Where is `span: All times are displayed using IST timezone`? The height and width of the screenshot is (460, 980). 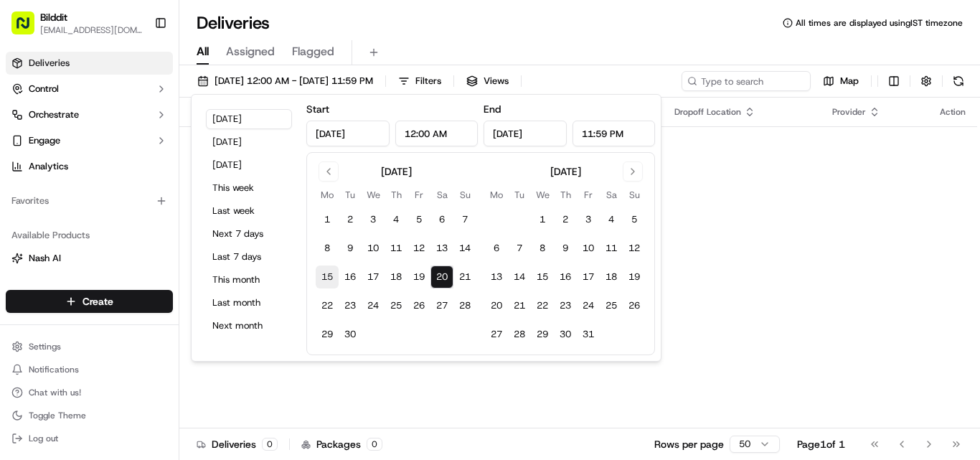
span: All times are displayed using IST timezone is located at coordinates (879, 23).